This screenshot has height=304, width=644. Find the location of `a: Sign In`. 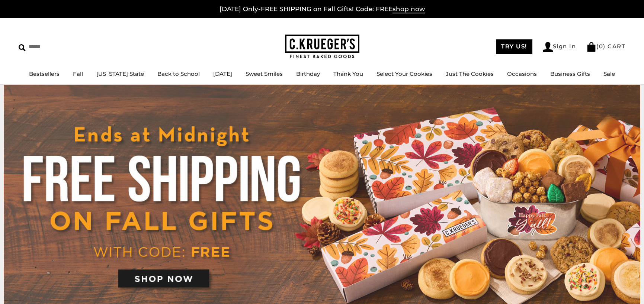

a: Sign In is located at coordinates (560, 47).